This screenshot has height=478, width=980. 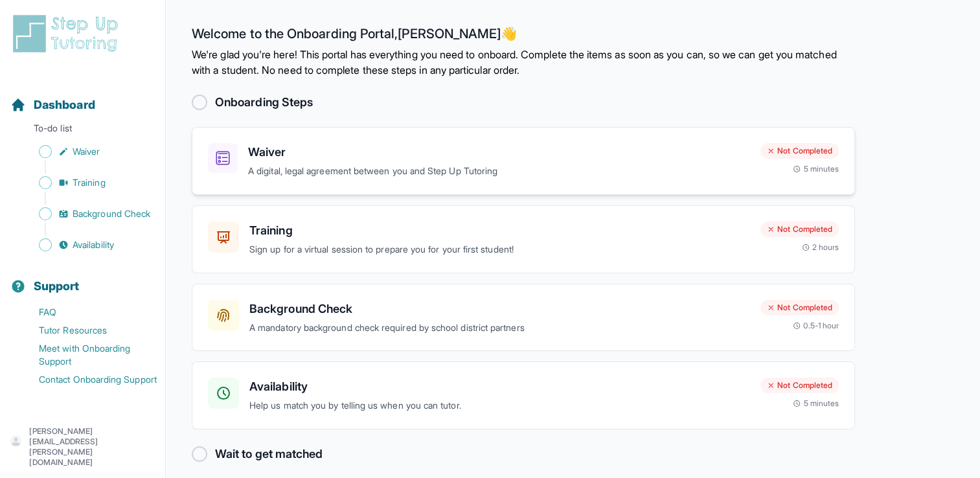 I want to click on span: Support, so click(x=57, y=286).